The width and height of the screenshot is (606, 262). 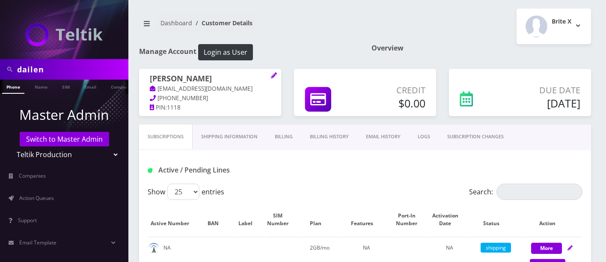 What do you see at coordinates (174, 107) in the screenshot?
I see `span: 1118` at bounding box center [174, 107].